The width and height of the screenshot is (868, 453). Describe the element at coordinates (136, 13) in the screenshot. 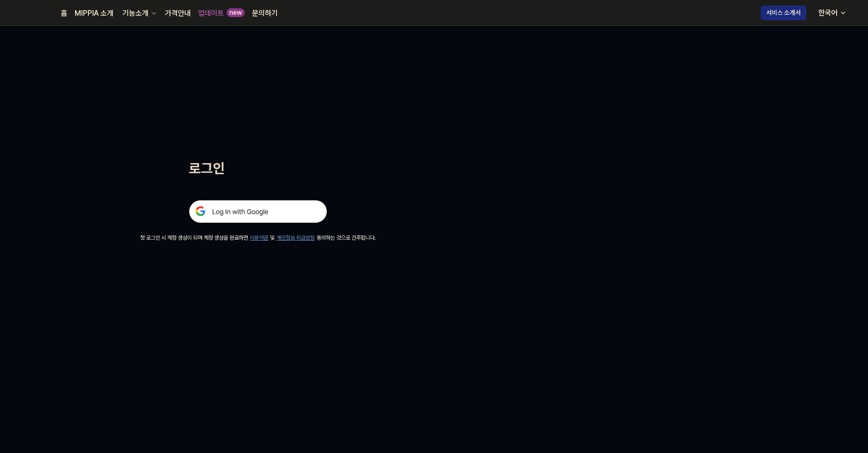

I see `div: 기능소개` at that location.